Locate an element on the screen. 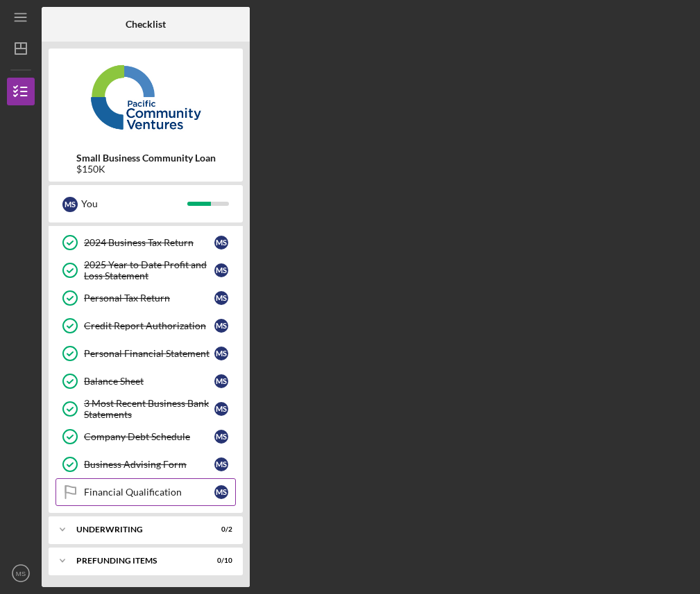 The width and height of the screenshot is (700, 594). div: 0 / 2 is located at coordinates (220, 530).